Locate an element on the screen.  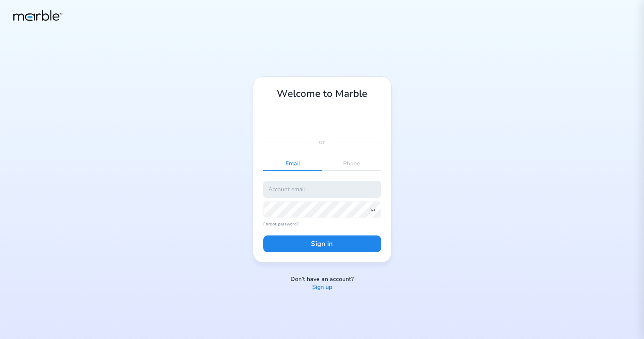
h1: Welcome to Marble is located at coordinates (322, 94).